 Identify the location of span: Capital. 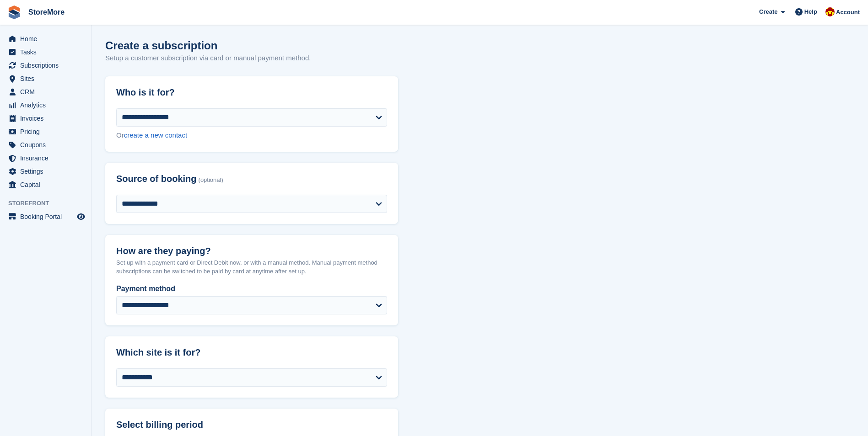
(48, 185).